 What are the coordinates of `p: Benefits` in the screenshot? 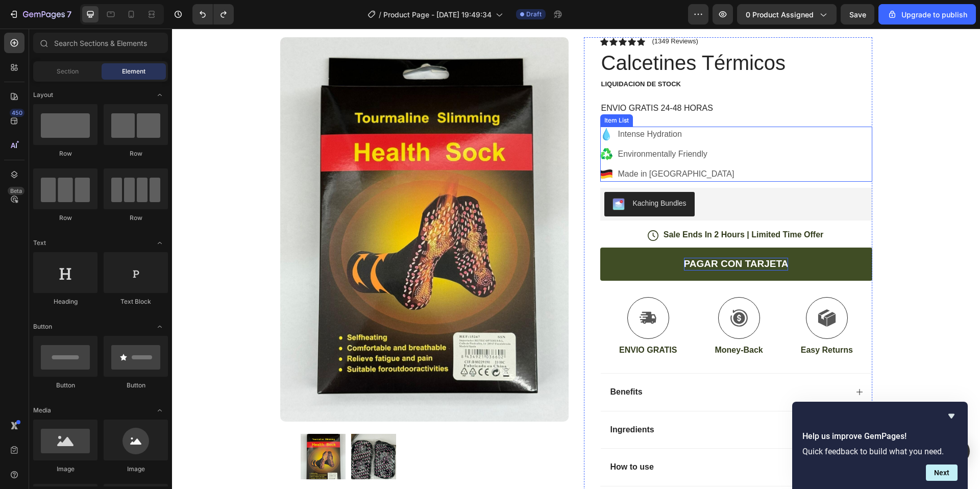 It's located at (454, 363).